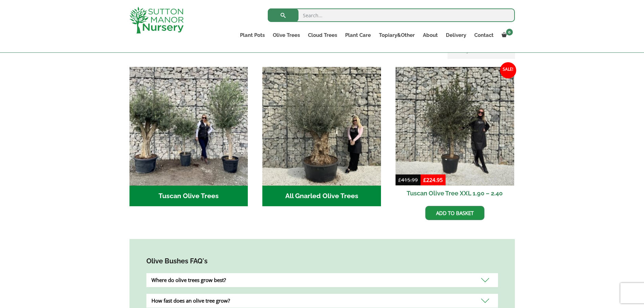  What do you see at coordinates (484, 35) in the screenshot?
I see `a: Contact` at bounding box center [484, 35].